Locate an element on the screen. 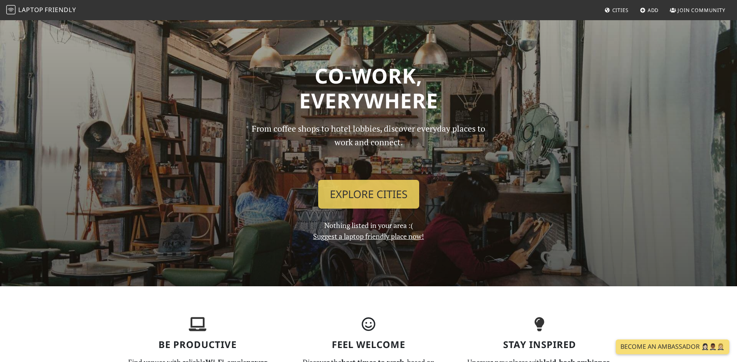  a: Cities is located at coordinates (617, 10).